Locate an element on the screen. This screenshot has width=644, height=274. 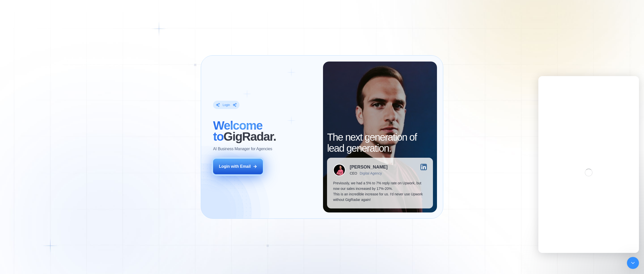
div: Login with Email is located at coordinates (234, 167).